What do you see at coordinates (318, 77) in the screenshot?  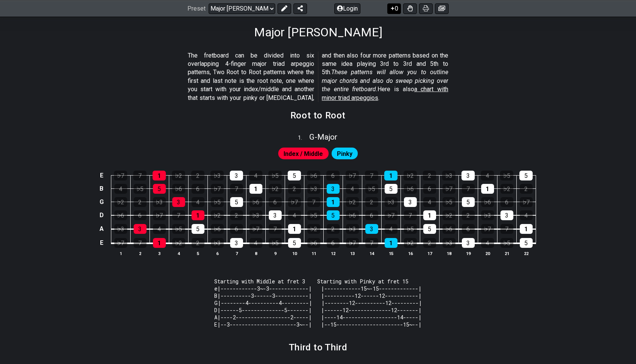 I see `p: The fretboard can be divided into six overlapping 4-finger major triad arpeggio patterns, Two Roo...` at bounding box center [318, 77].